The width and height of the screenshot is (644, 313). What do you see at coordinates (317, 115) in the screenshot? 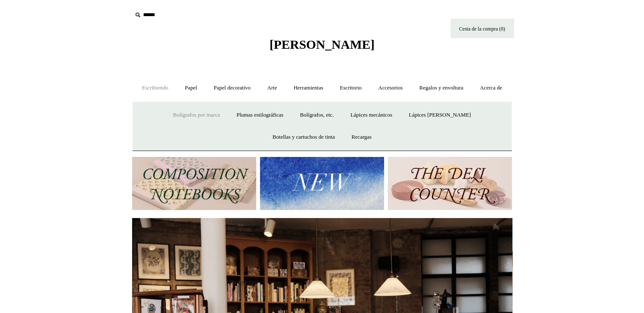
I see `font: Bolígrafos, etc.` at bounding box center [317, 115].